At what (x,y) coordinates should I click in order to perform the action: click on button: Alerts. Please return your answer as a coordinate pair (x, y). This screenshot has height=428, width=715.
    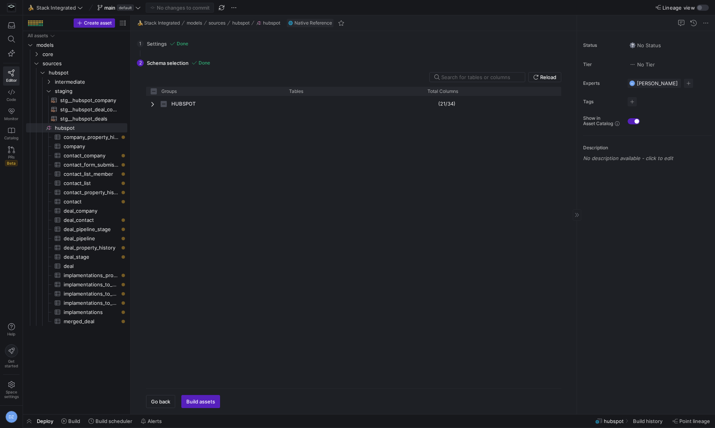
    Looking at the image, I should click on (151, 421).